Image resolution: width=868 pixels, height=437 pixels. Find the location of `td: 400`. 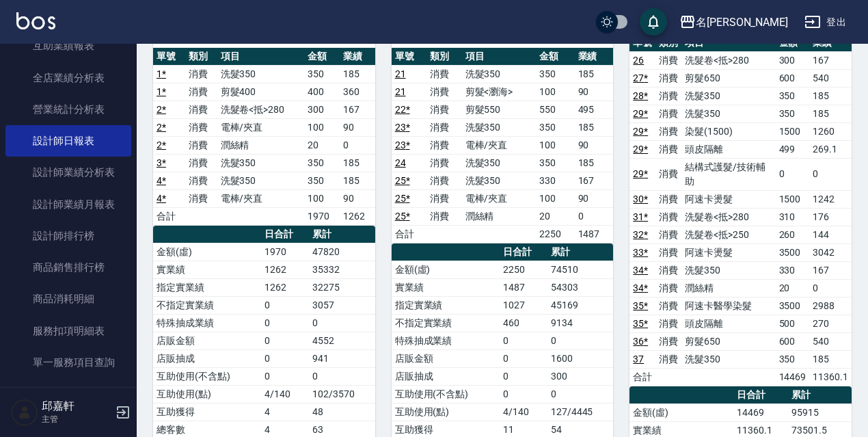

td: 400 is located at coordinates (322, 92).